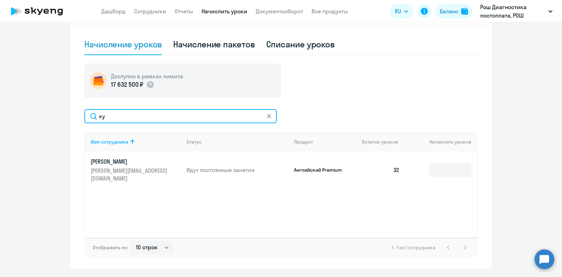 The height and width of the screenshot is (277, 562). Describe the element at coordinates (301, 44) in the screenshot. I see `div: Списание уроков` at that location.